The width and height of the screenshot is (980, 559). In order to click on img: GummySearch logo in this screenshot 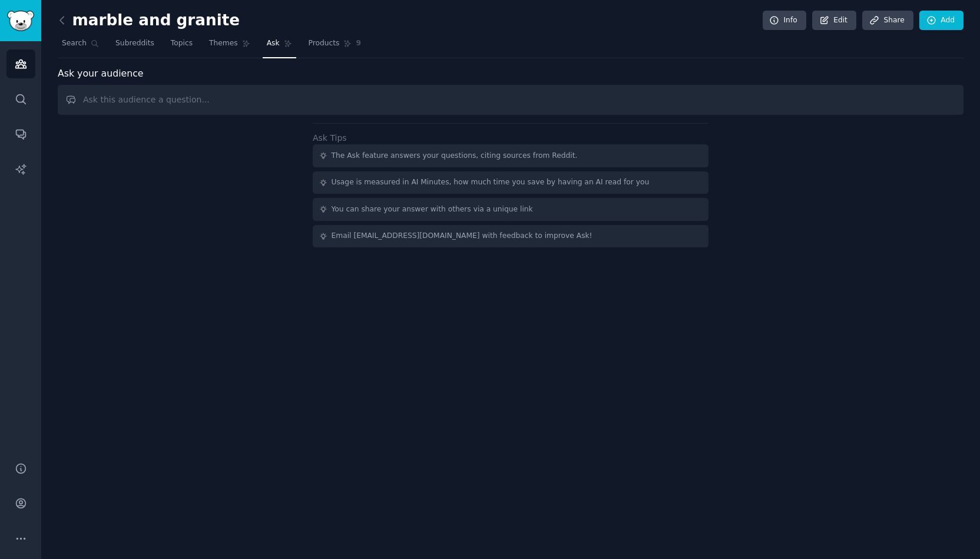, I will do `click(20, 20)`.